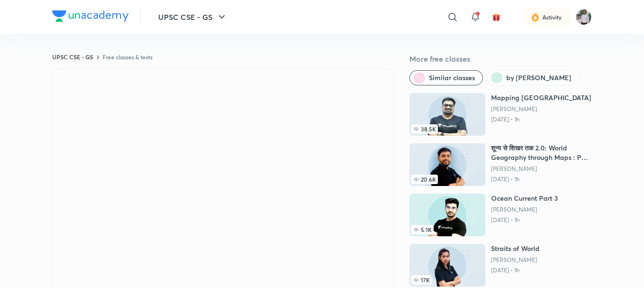  I want to click on a: Free classes & tests, so click(127, 57).